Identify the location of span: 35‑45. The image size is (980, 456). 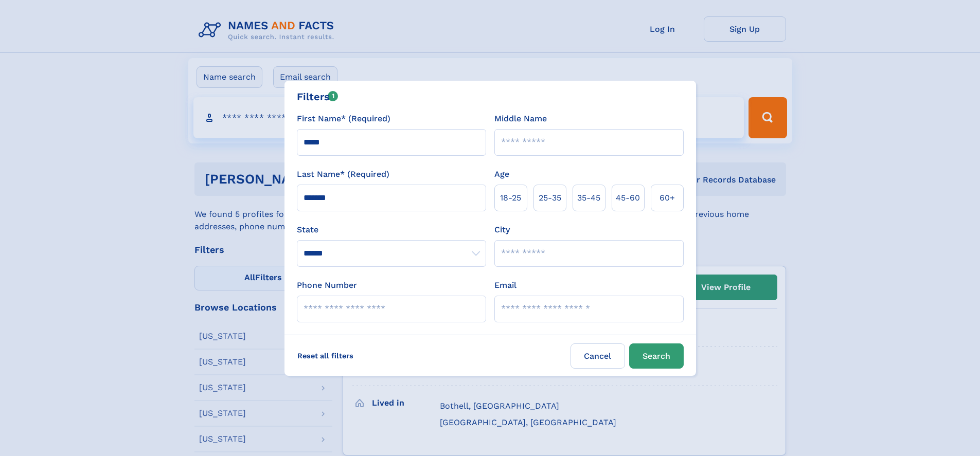
(588, 198).